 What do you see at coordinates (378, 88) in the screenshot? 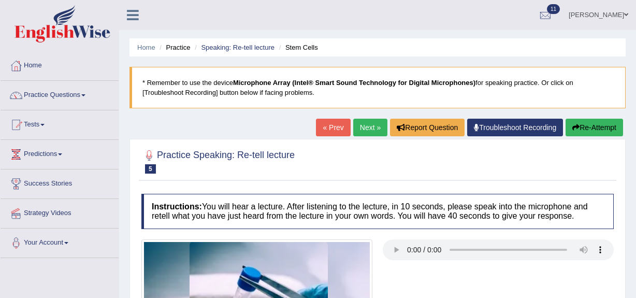
I see `blockquote: * Remember to use the device for speaking practice. Or click on [Troubleshoot Recording] button b...` at bounding box center [378, 88].